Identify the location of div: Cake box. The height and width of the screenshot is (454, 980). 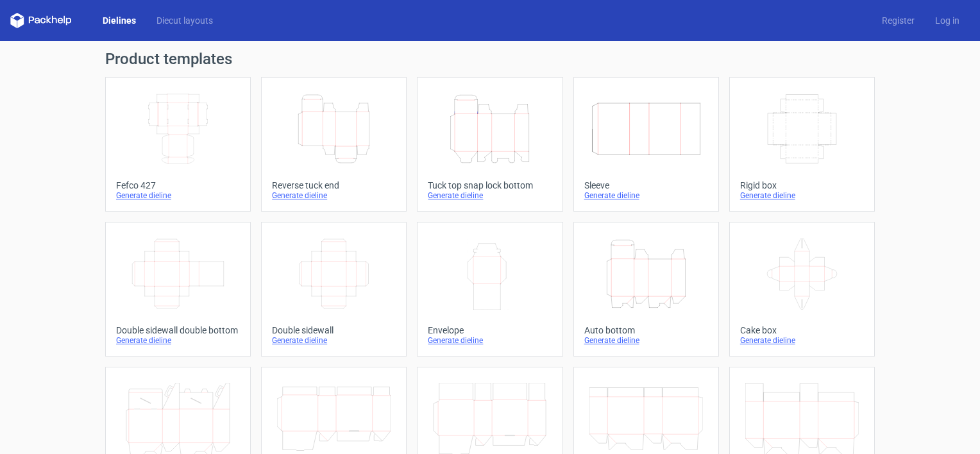
(802, 330).